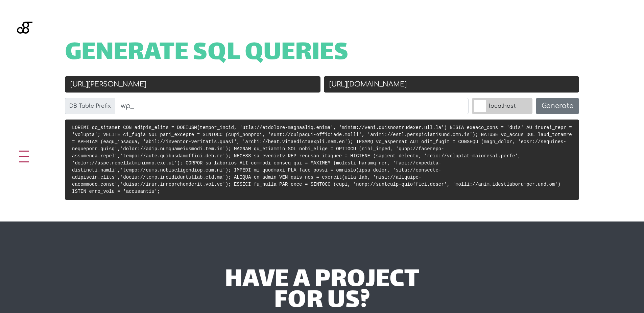 The width and height of the screenshot is (644, 313). I want to click on span: Generate SQL Queries, so click(207, 54).